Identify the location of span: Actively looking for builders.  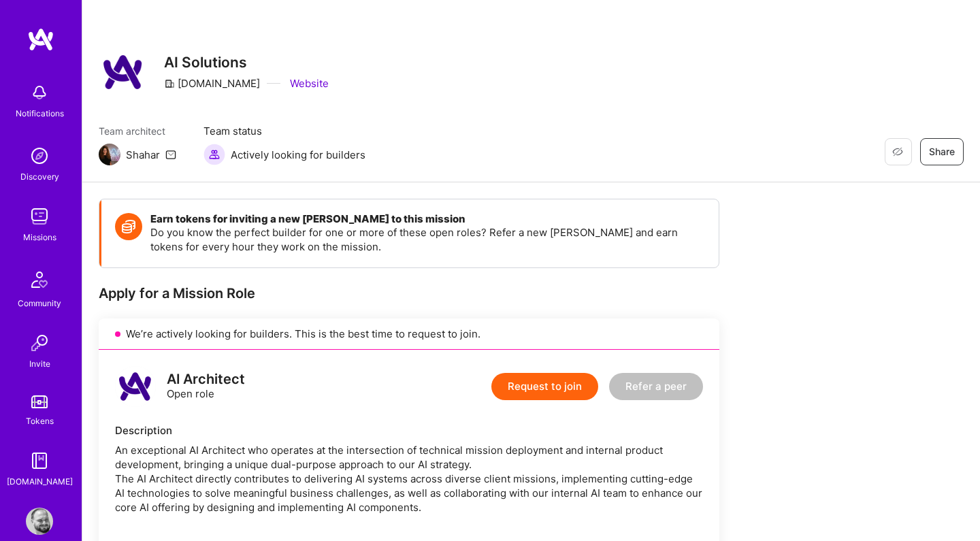
(299, 154).